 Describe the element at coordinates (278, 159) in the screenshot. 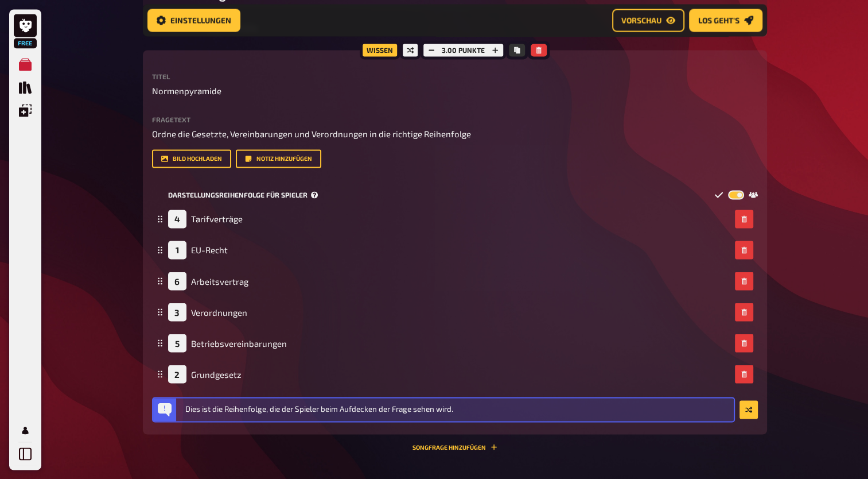

I see `button: Notiz hinzufügen` at that location.